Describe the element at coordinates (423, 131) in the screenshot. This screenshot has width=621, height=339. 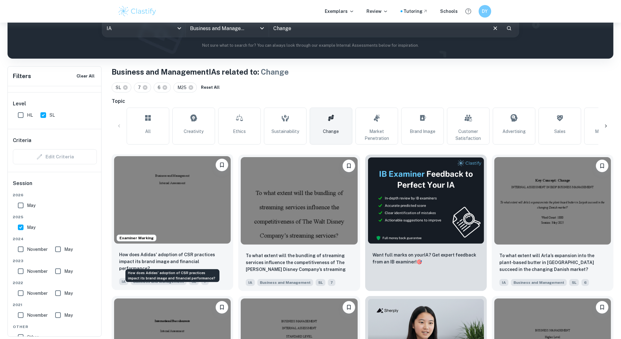
I see `span: Brand Image` at that location.